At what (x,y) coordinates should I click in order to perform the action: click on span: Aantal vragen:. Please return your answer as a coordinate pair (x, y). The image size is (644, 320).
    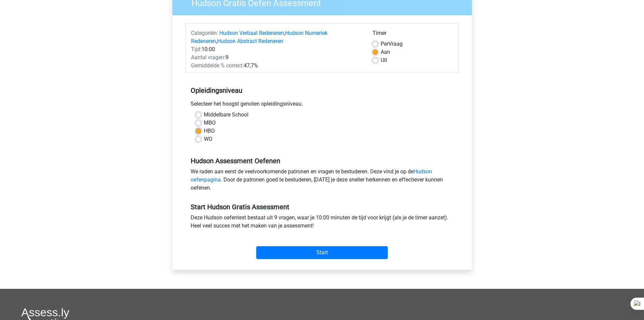
    Looking at the image, I should click on (208, 57).